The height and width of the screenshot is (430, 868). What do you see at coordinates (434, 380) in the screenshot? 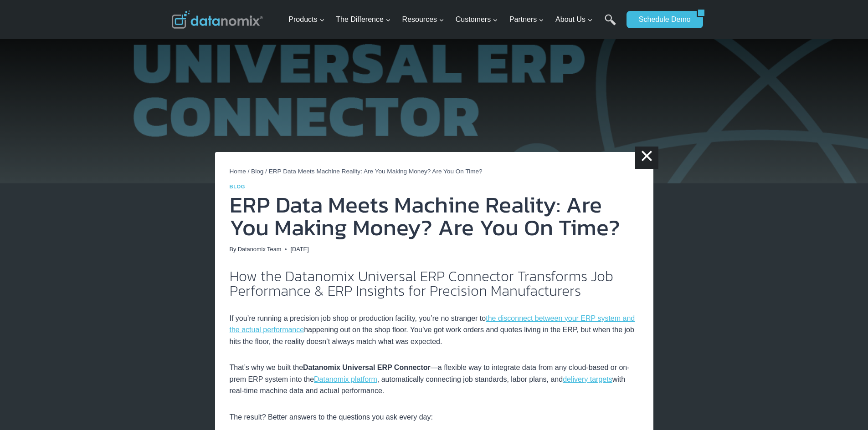
I see `p: That’s why we built the —a flexible way to integrate data from any cloud-based or on-prem ERP sys...` at bounding box center [434, 380].